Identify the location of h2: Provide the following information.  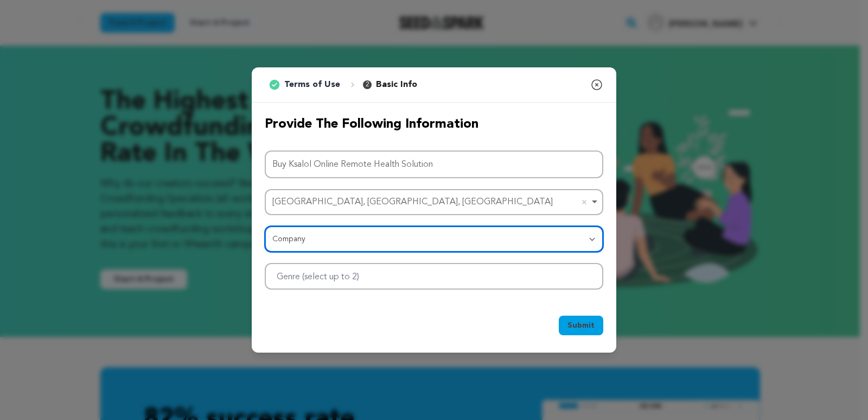
(434, 125).